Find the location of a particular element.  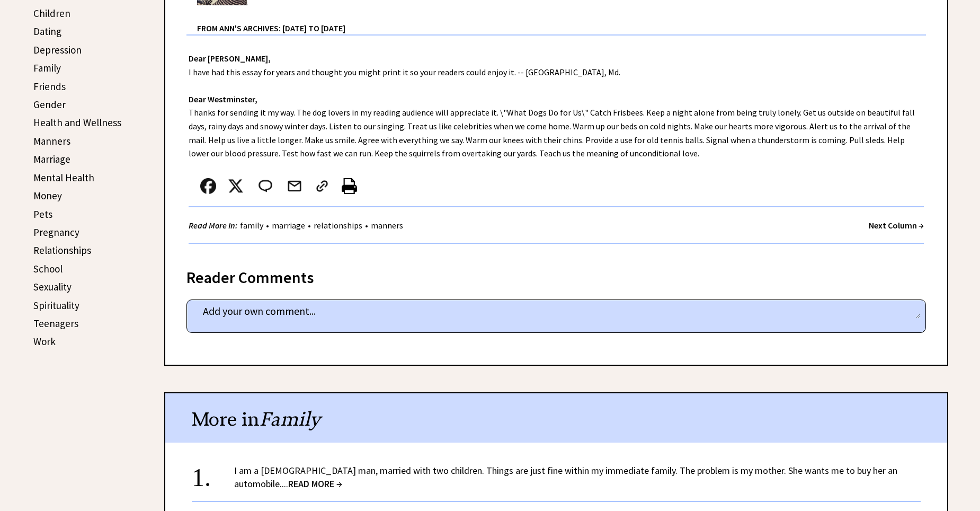

strong: Read More In: is located at coordinates (213, 225).